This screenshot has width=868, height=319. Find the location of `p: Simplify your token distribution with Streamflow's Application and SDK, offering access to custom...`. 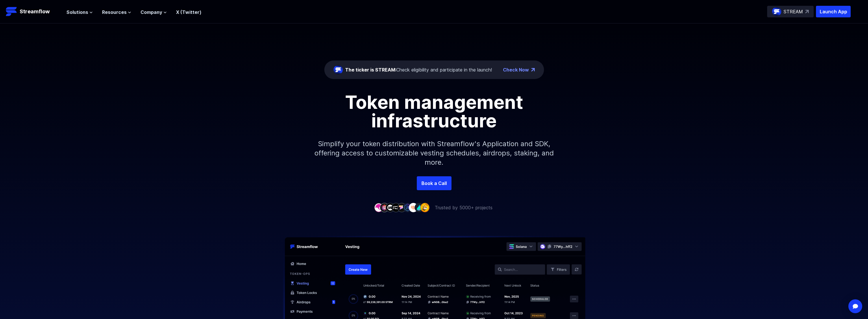

p: Simplify your token distribution with Streamflow's Application and SDK, offering access to custom... is located at coordinates (434, 153).